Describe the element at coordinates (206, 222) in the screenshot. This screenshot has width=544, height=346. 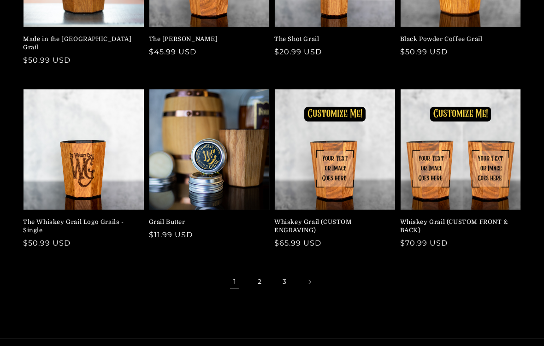
I see `a: Grail Butter` at that location.